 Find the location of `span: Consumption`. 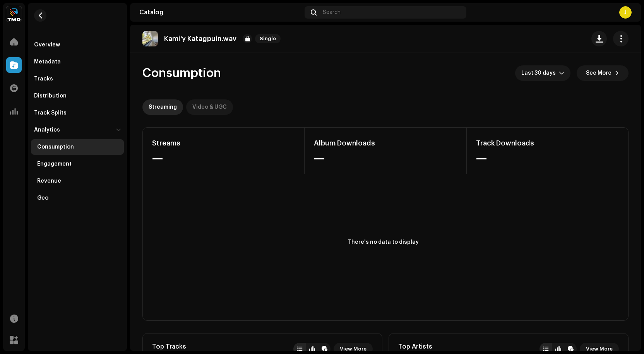

span: Consumption is located at coordinates (181, 73).